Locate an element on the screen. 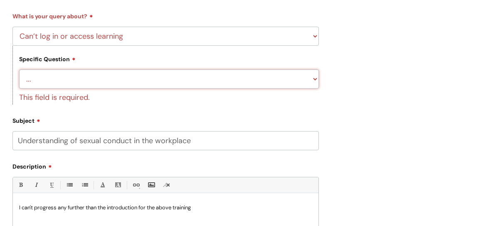 The image size is (491, 226). a: Back Color is located at coordinates (118, 185).